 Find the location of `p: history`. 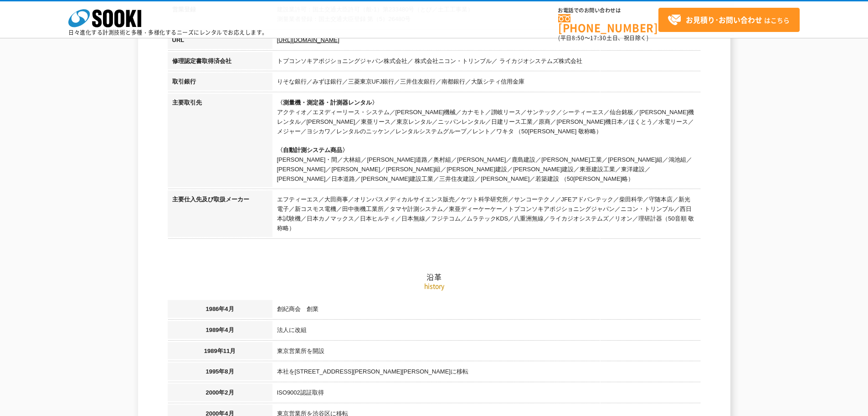

p: history is located at coordinates (434, 285).